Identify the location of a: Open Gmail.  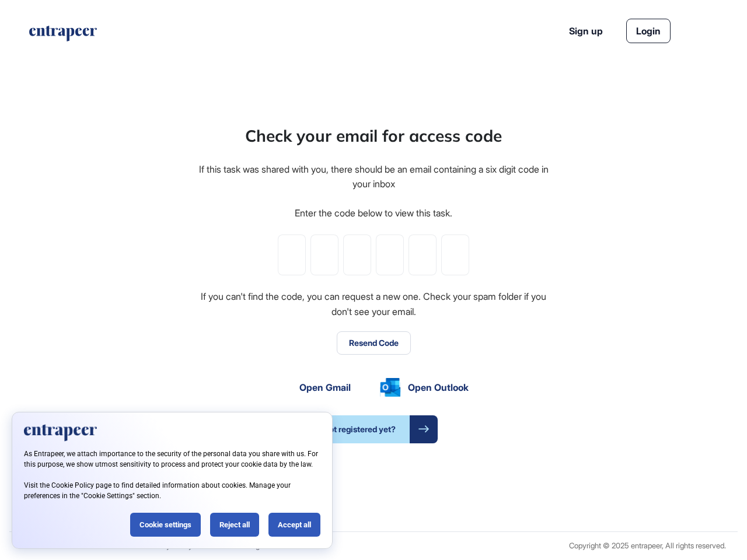
(315, 388).